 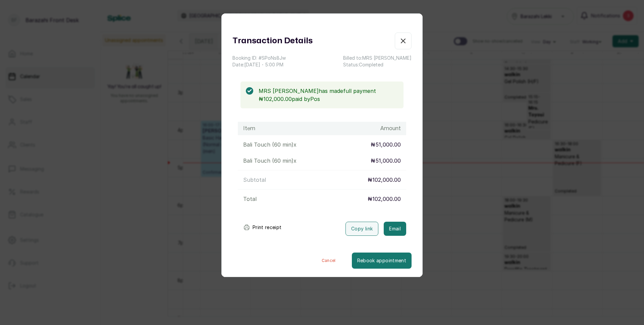 What do you see at coordinates (329, 99) in the screenshot?
I see `p: ₦102,000.00 paid by Pos` at bounding box center [329, 99].